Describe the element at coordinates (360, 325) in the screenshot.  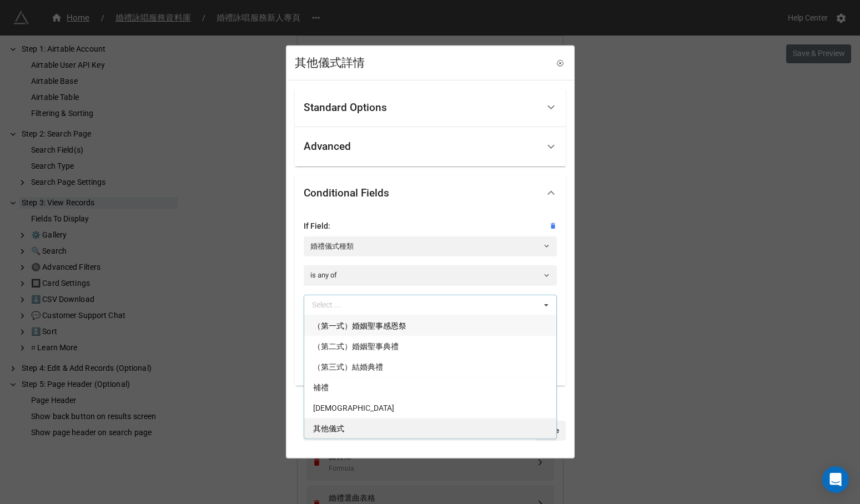
I see `span: （第一式）婚姻聖事感恩祭` at that location.